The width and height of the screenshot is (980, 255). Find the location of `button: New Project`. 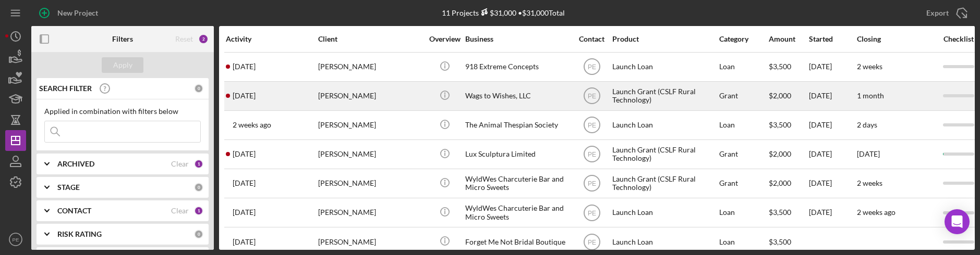

button: New Project is located at coordinates (70, 13).